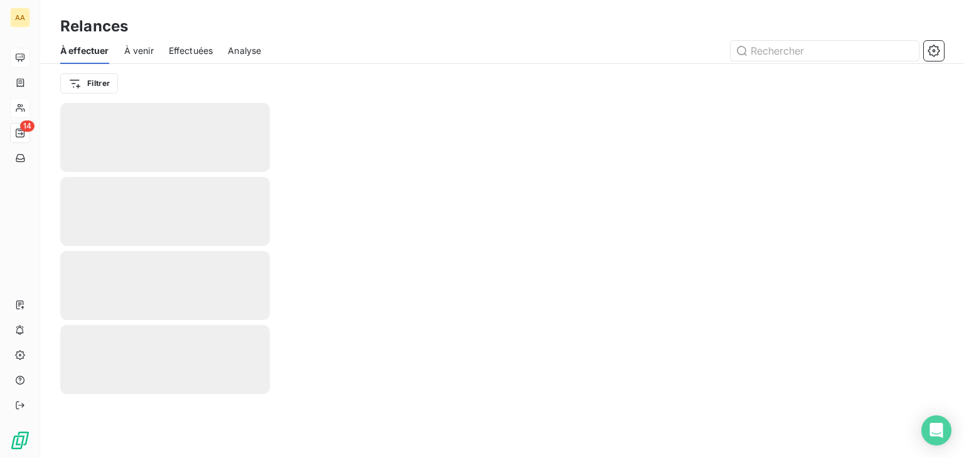 The height and width of the screenshot is (458, 964). Describe the element at coordinates (20, 18) in the screenshot. I see `div: AA` at that location.